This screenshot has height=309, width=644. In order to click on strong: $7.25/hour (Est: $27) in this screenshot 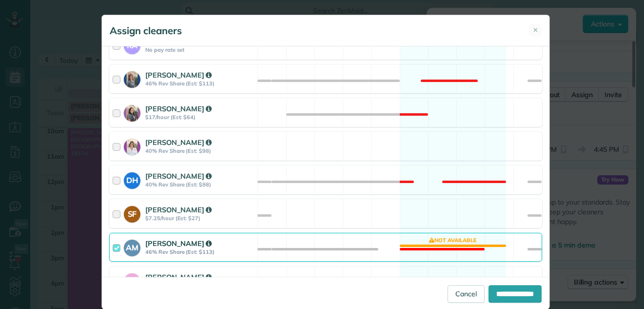, I will do `click(200, 218)`.